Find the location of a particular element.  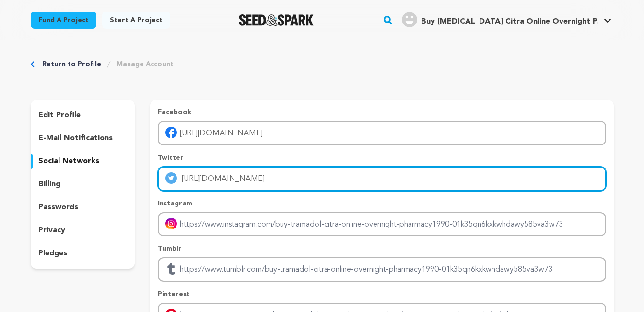

p: e-mail notifications is located at coordinates (76, 138).